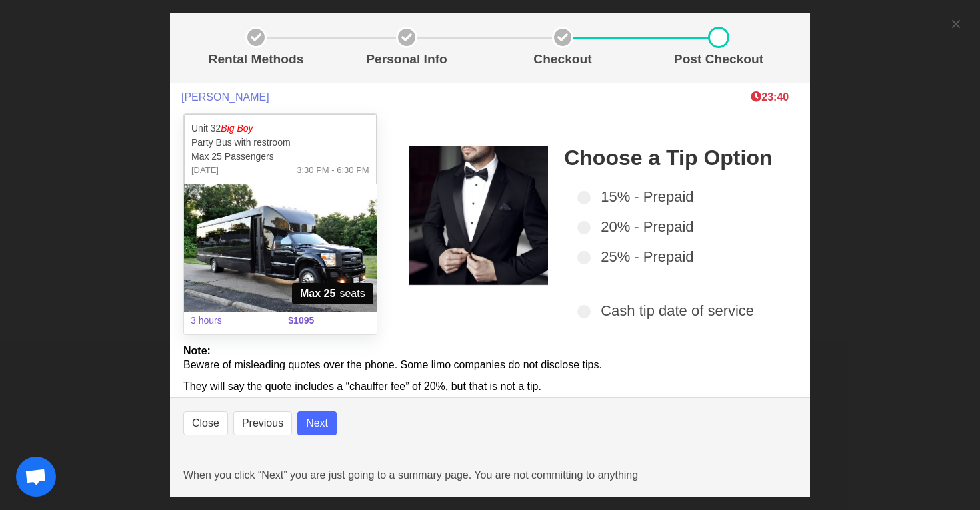 This screenshot has width=980, height=510. Describe the element at coordinates (719, 59) in the screenshot. I see `p: Post Checkout` at that location.